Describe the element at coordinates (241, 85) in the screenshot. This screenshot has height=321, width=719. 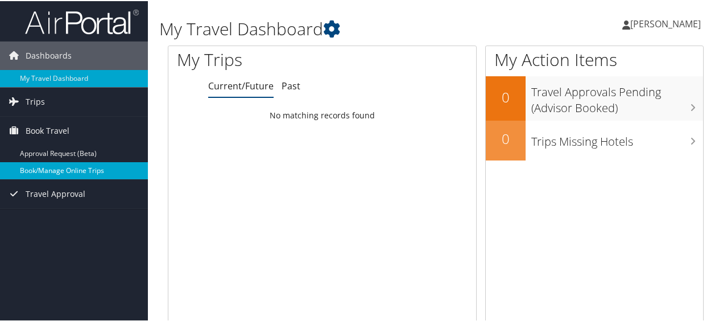
I see `a: Current/Future` at that location.